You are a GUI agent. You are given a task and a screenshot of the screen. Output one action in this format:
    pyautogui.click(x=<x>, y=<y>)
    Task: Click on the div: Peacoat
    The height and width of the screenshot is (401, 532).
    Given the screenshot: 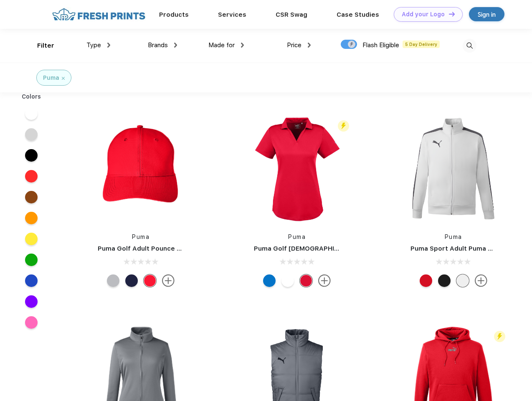 What is the action you would take?
    pyautogui.click(x=132, y=281)
    